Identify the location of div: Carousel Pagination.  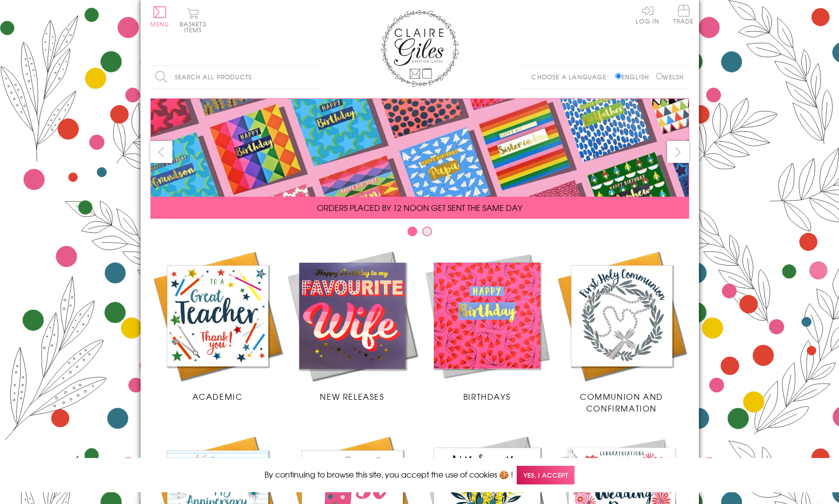
(420, 233).